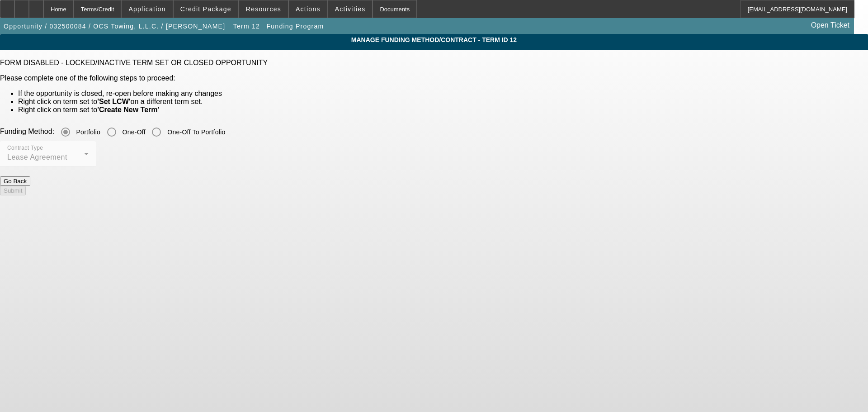 Image resolution: width=868 pixels, height=412 pixels. Describe the element at coordinates (308, 9) in the screenshot. I see `button: Actions` at that location.